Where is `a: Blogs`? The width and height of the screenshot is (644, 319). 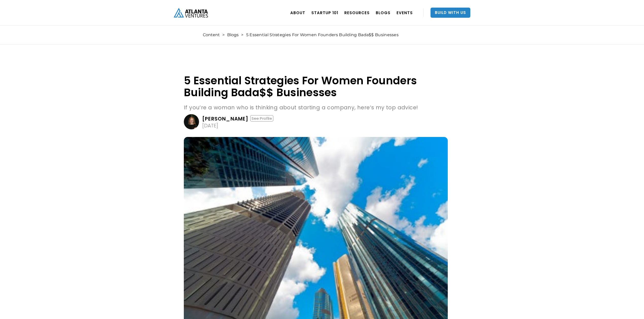
a: Blogs is located at coordinates (233, 35).